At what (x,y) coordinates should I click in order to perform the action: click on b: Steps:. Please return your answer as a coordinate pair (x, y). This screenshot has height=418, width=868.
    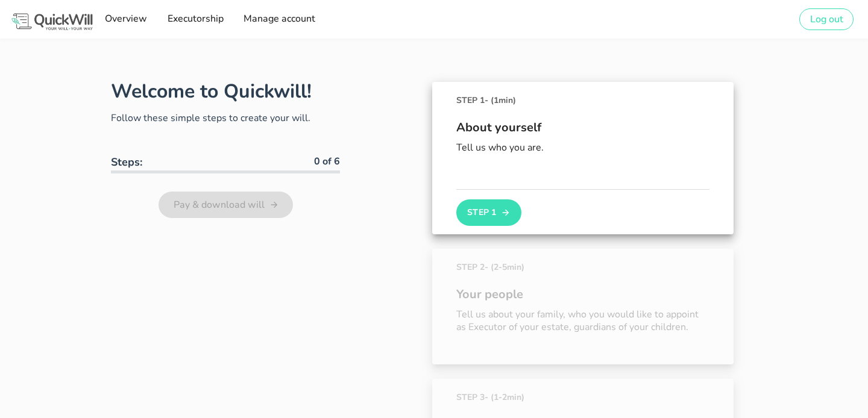
    Looking at the image, I should click on (126, 162).